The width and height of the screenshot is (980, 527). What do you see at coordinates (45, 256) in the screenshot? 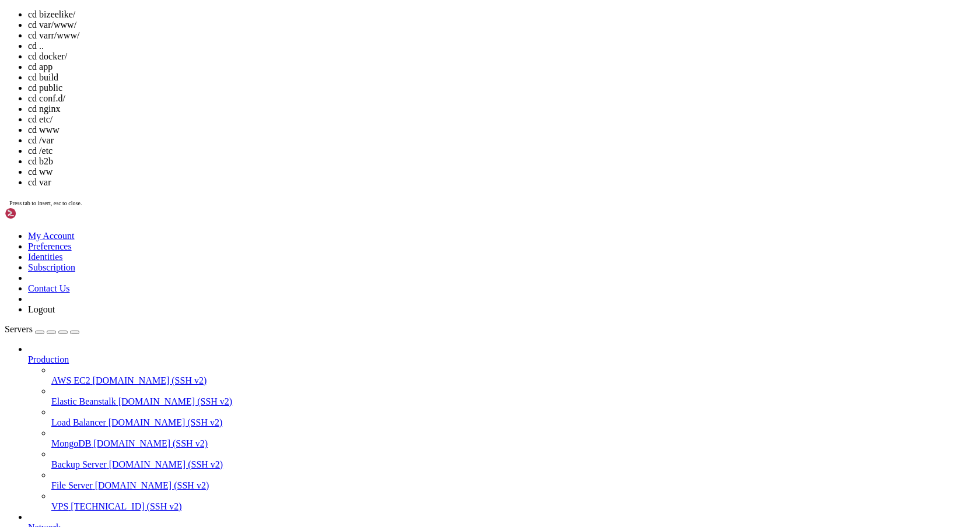
I see `a: Identities` at bounding box center [45, 256].